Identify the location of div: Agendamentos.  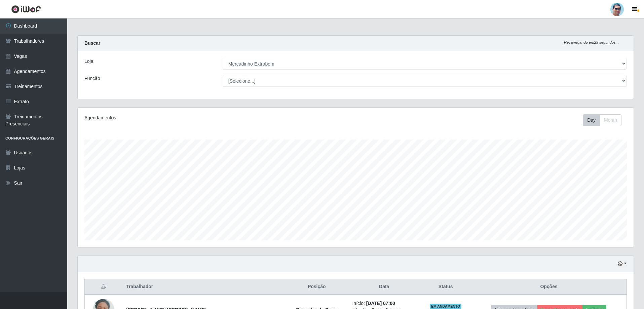
(195, 118).